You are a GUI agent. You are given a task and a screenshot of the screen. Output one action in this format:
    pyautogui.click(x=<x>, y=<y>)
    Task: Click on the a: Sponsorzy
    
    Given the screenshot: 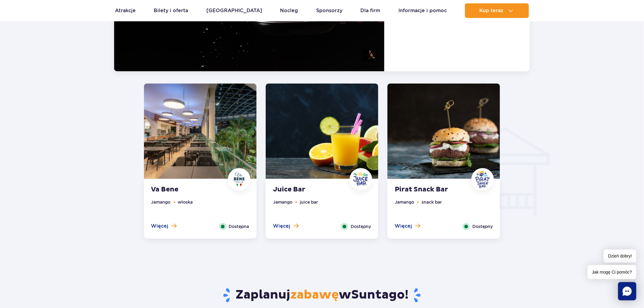 What is the action you would take?
    pyautogui.click(x=329, y=11)
    